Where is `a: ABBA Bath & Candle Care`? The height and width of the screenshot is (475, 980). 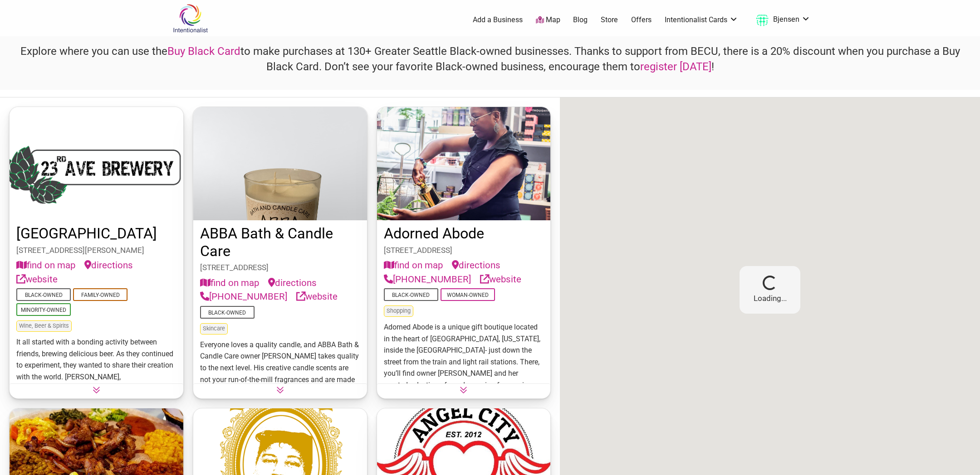
a: ABBA Bath & Candle Care is located at coordinates (266, 242).